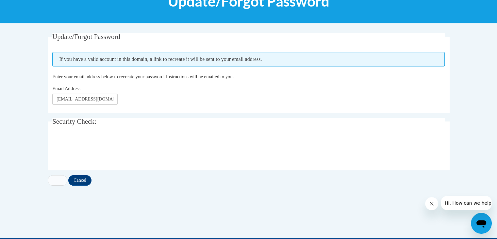 This screenshot has width=497, height=239. What do you see at coordinates (66, 88) in the screenshot?
I see `span: Email Address` at bounding box center [66, 88].